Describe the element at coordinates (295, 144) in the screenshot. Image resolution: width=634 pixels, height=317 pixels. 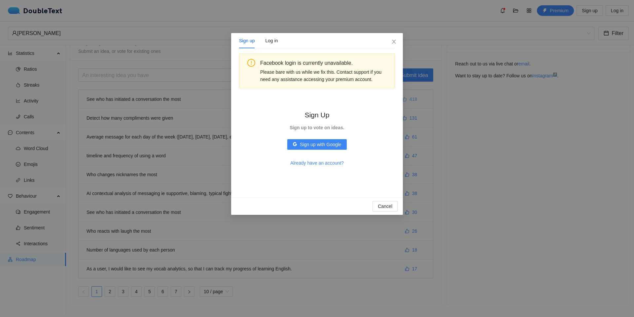
I see `span: google` at that location.